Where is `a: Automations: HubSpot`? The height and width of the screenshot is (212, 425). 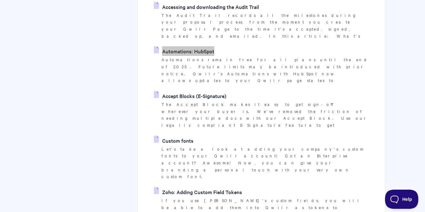 a: Automations: HubSpot is located at coordinates (184, 51).